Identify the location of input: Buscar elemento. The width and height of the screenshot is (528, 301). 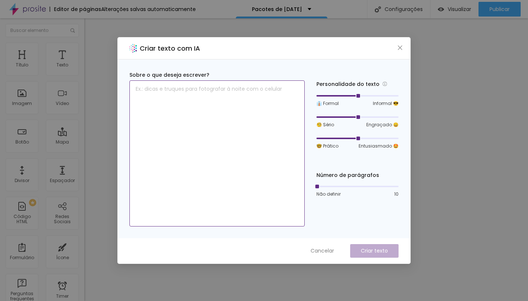
(42, 30).